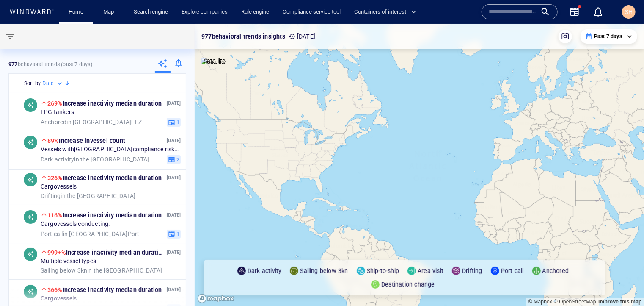  What do you see at coordinates (243, 37) in the screenshot?
I see `p: 977 behavioral trends insights` at bounding box center [243, 37].